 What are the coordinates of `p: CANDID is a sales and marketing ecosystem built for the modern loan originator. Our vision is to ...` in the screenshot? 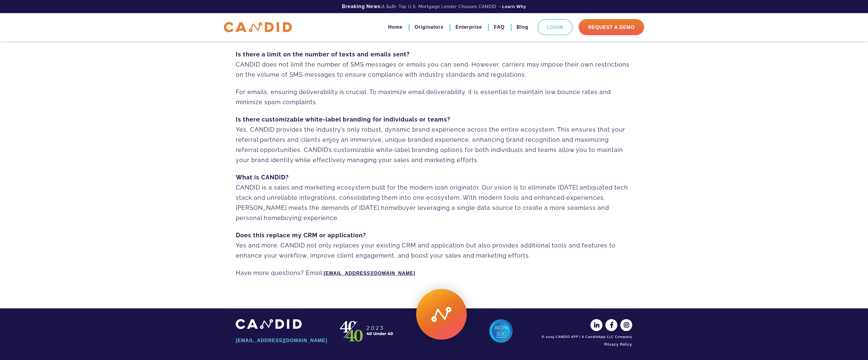 It's located at (434, 197).